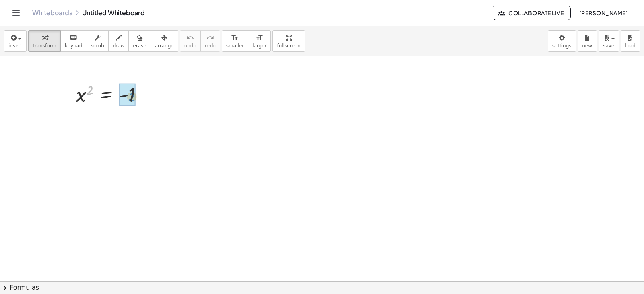  What do you see at coordinates (289, 41) in the screenshot?
I see `button: fullscreen` at bounding box center [289, 41].